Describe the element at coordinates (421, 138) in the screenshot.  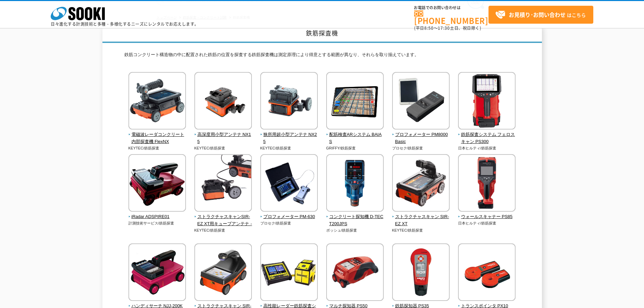
I see `span: プロフォメーター PM8000Basic` at that location.